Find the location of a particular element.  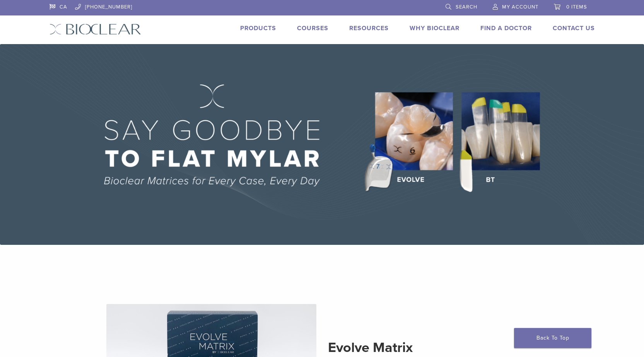

span: Search is located at coordinates (466, 7).